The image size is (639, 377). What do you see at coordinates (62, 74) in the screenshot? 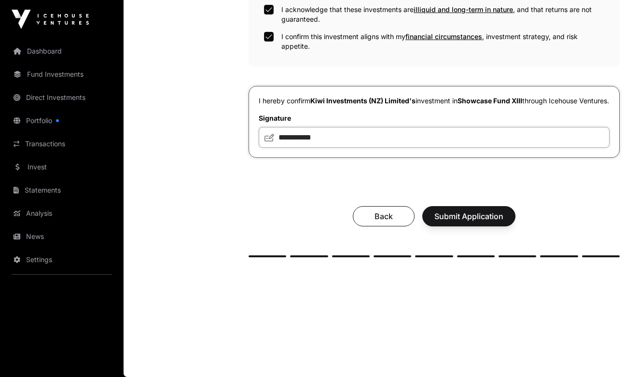
I see `a: Fund Investments` at bounding box center [62, 74].